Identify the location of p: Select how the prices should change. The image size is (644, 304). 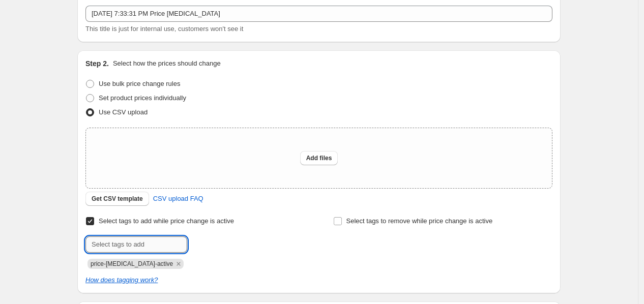
(167, 63).